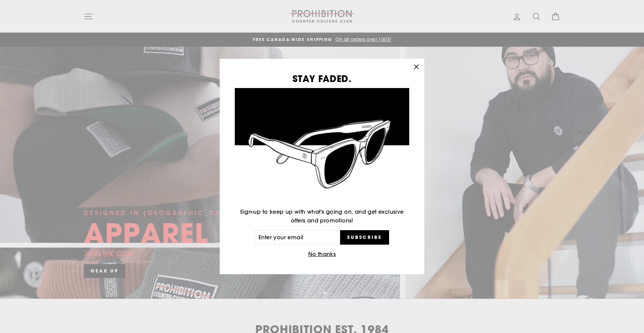  I want to click on span: Subscribe, so click(365, 237).